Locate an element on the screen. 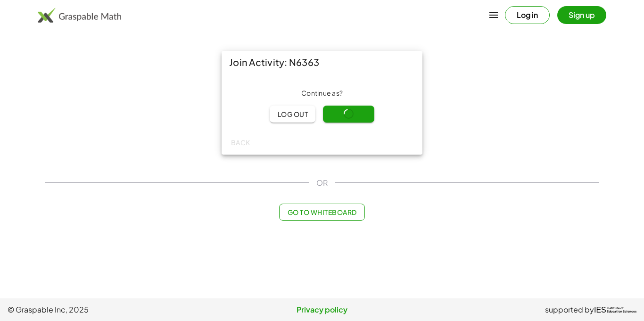  span: IES is located at coordinates (600, 310).